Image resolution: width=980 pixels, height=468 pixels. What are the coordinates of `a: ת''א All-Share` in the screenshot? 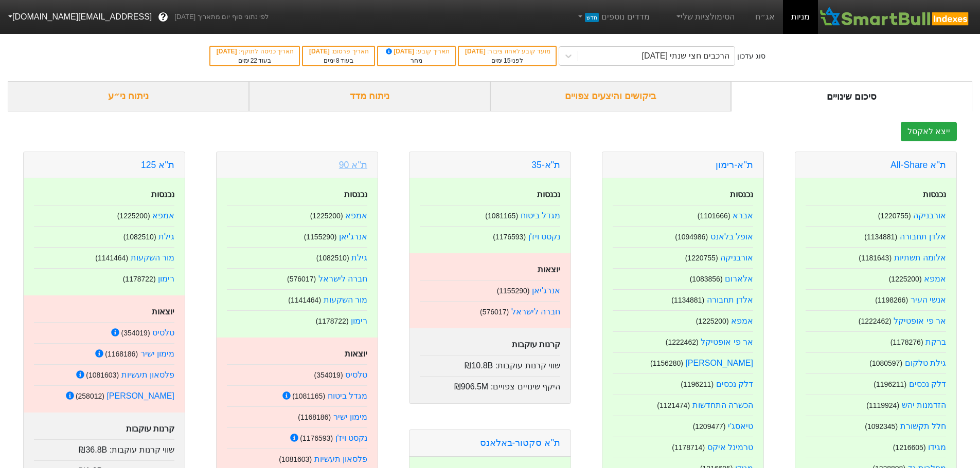 It's located at (919, 165).